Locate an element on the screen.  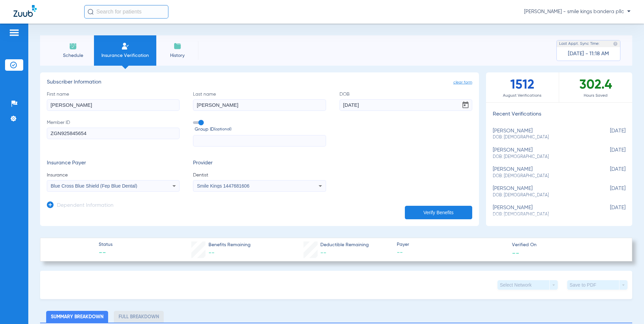
h3: Subscriber Information is located at coordinates (259, 82).